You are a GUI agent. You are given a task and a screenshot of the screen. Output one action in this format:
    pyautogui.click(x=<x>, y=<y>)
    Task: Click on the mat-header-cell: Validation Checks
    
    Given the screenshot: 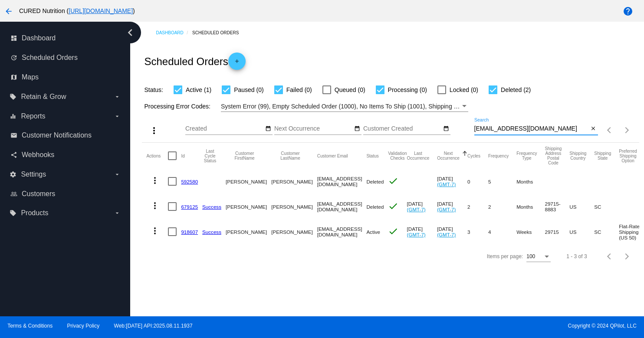 What is the action you would take?
    pyautogui.click(x=397, y=156)
    